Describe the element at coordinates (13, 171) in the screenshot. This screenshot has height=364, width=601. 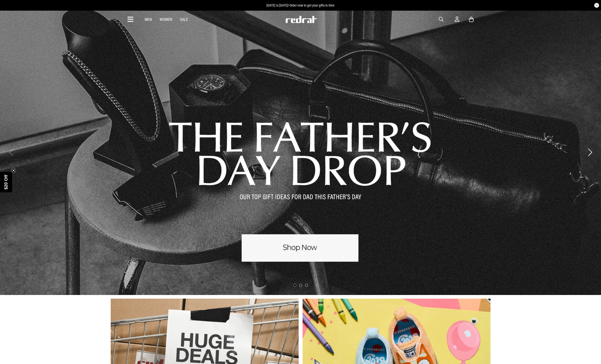
I see `button: Close teaser` at that location.